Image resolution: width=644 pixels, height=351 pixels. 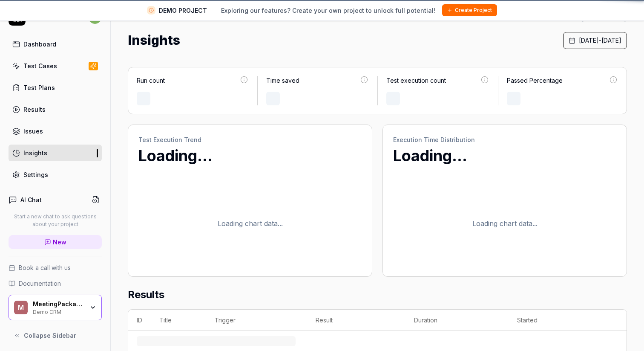 What do you see at coordinates (457, 320) in the screenshot?
I see `th: Duration` at bounding box center [457, 320].